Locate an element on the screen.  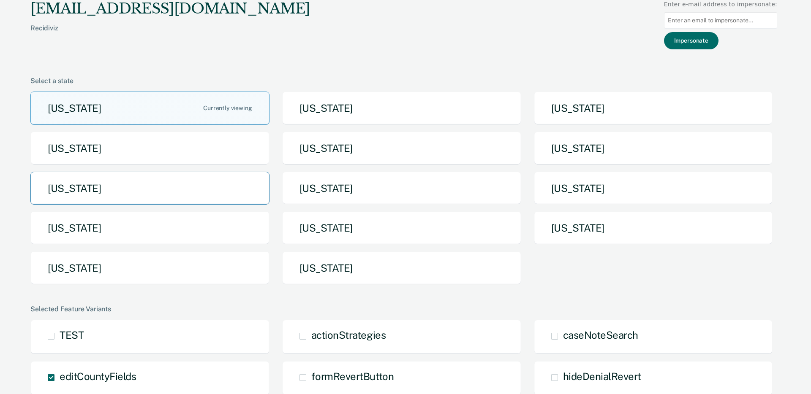
span: caseNoteSearch is located at coordinates (601, 335).